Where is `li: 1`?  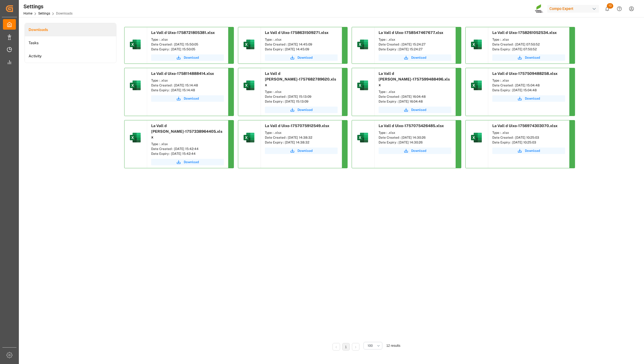
li: 1 is located at coordinates (346, 347).